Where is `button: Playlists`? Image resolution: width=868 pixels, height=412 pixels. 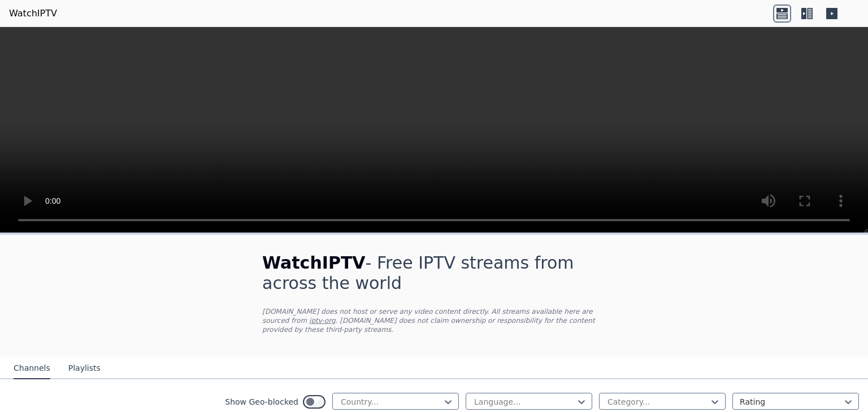 button: Playlists is located at coordinates (85, 369).